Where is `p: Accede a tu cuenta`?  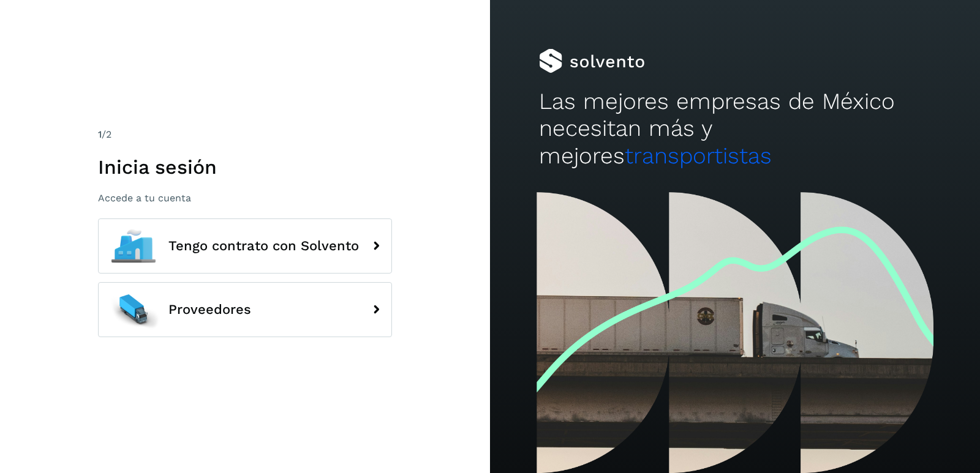 p: Accede a tu cuenta is located at coordinates (245, 198).